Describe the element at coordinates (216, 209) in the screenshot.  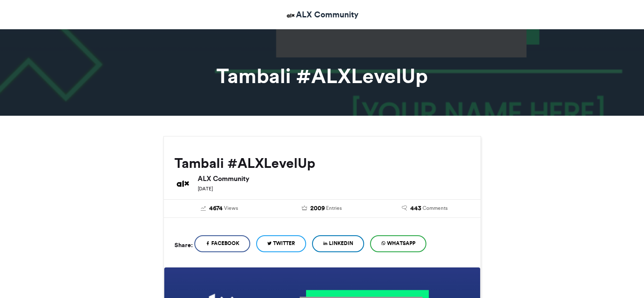
I see `span: 4674` at that location.